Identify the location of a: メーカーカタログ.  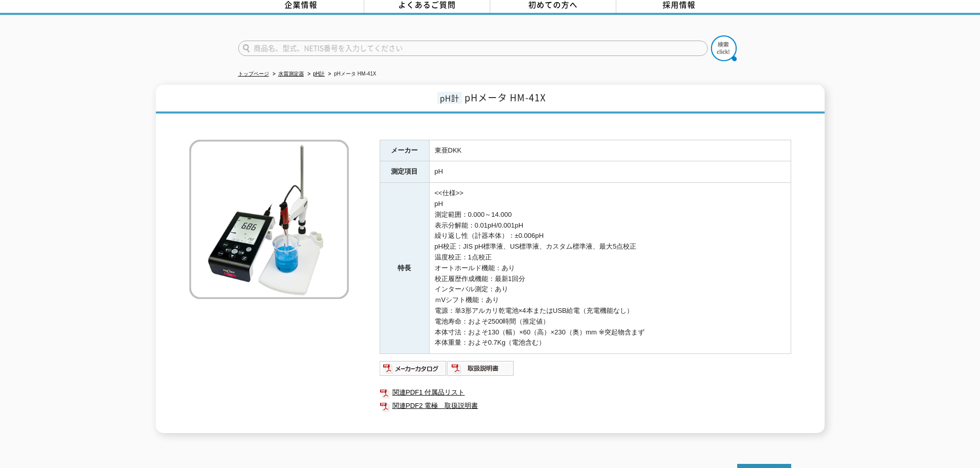
(413, 371).